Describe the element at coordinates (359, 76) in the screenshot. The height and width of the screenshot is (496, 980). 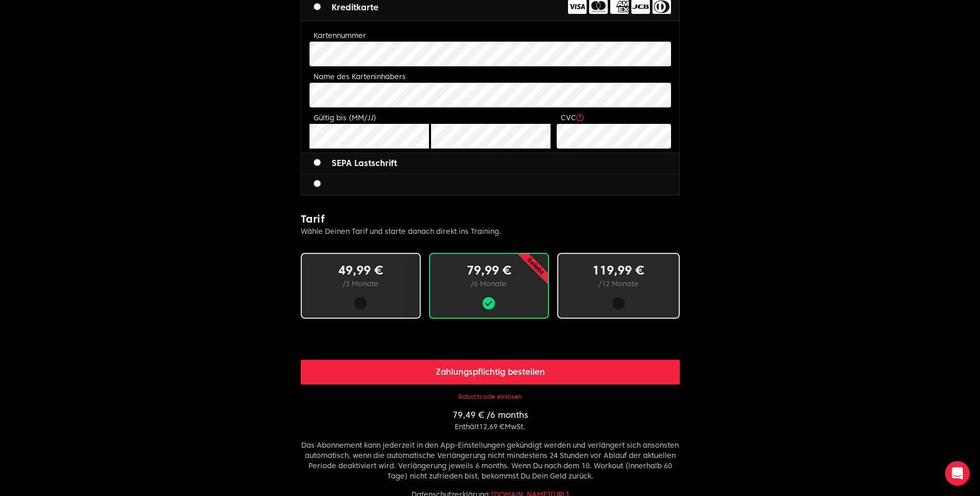
I see `label: Name des Karteninhabers` at that location.